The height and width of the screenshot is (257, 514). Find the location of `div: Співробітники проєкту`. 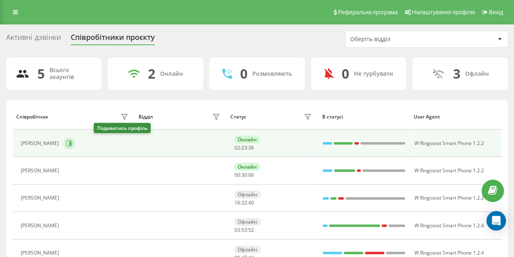

div: Співробітники проєкту is located at coordinates (113, 39).